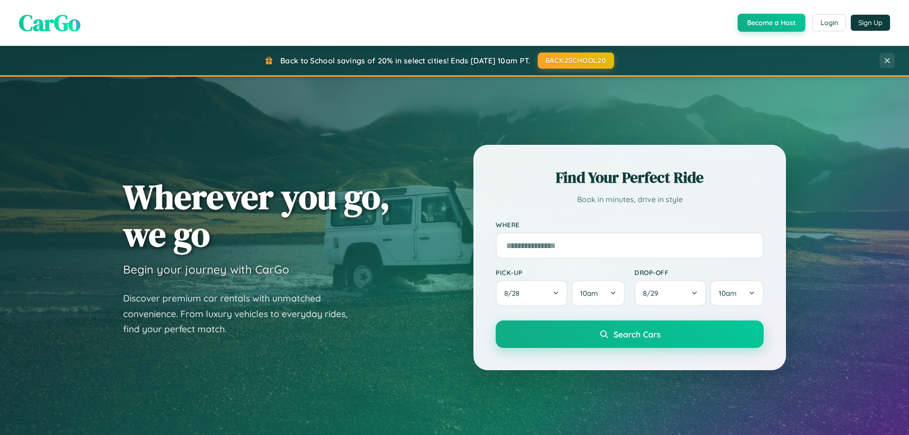  Describe the element at coordinates (653, 293) in the screenshot. I see `span: 8 / 29` at that location.